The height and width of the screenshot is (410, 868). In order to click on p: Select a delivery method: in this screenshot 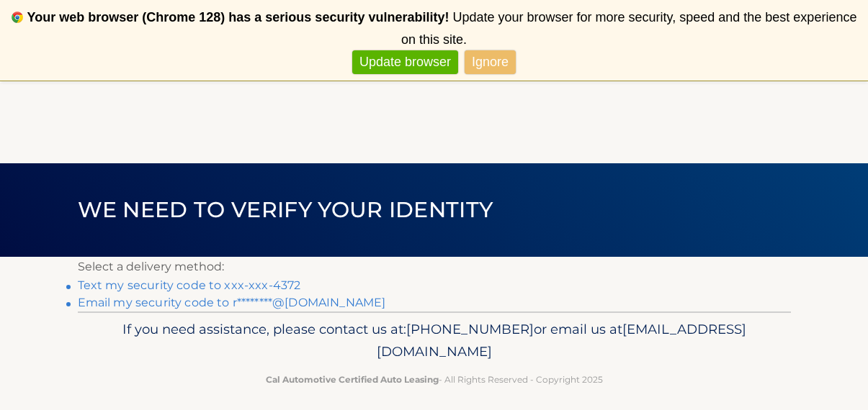, I will do `click(435, 267)`.